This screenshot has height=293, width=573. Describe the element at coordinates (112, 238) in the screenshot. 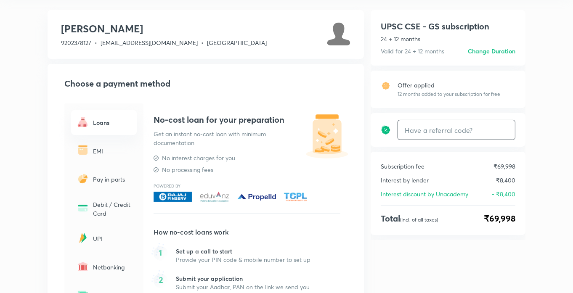

I see `p: UPI` at that location.